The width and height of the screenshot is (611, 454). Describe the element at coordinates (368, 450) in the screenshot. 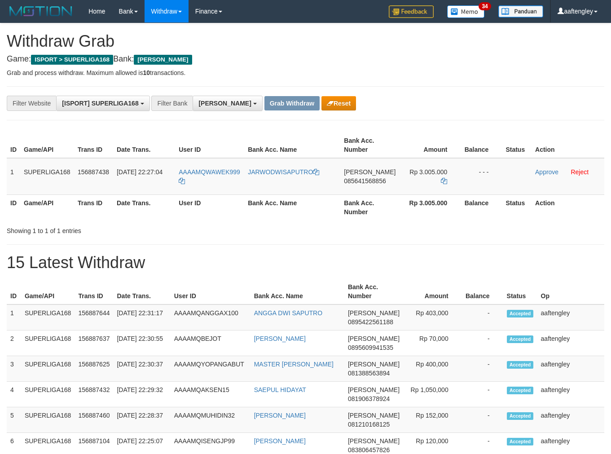

I see `span: Copy 083806457826 to clipboard` at that location.